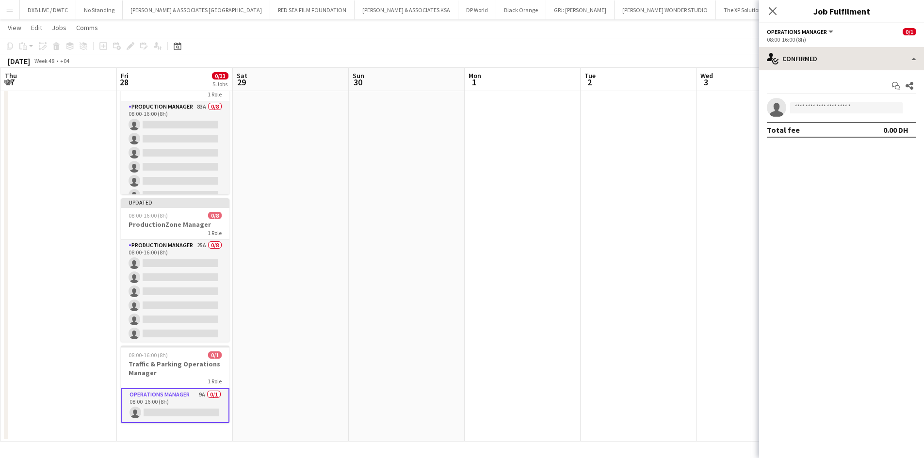 The width and height of the screenshot is (924, 458). Describe the element at coordinates (801, 32) in the screenshot. I see `button: Operations Manager` at that location.